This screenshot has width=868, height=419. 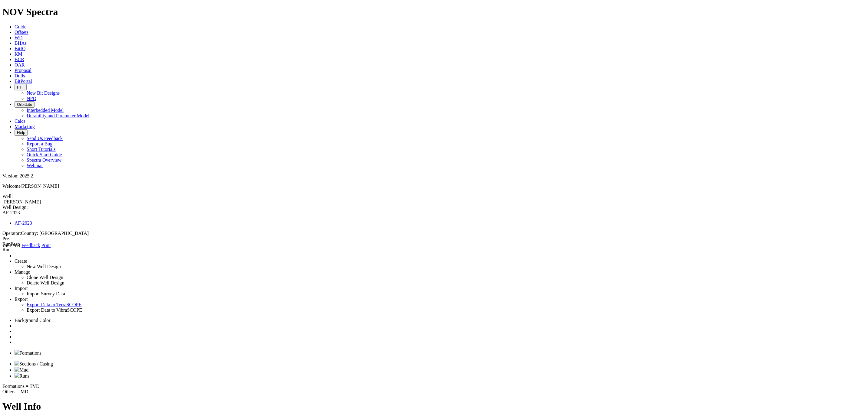 What do you see at coordinates (45, 138) in the screenshot?
I see `a: Send Us Feedback` at bounding box center [45, 138].